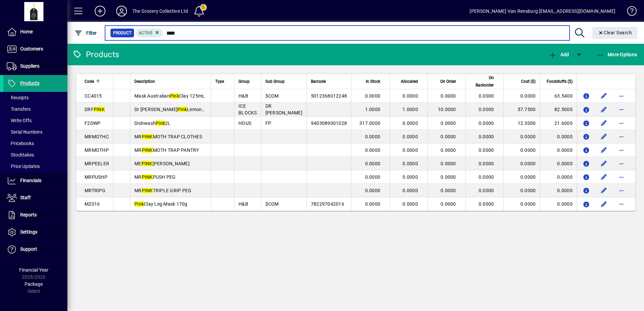 The image size is (644, 311). I want to click on span: Reports, so click(28, 215).